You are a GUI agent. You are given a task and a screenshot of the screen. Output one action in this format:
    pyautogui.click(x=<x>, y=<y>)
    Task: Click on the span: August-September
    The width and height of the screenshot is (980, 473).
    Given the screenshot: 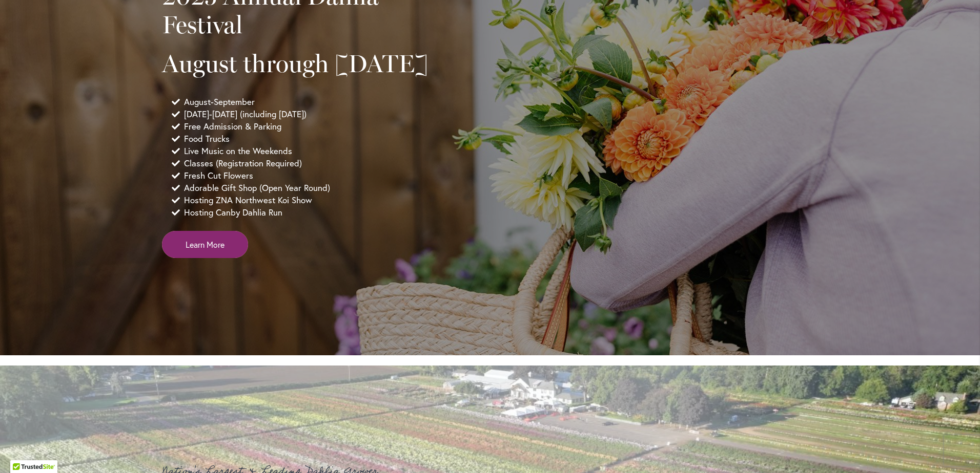 What is the action you would take?
    pyautogui.click(x=219, y=102)
    